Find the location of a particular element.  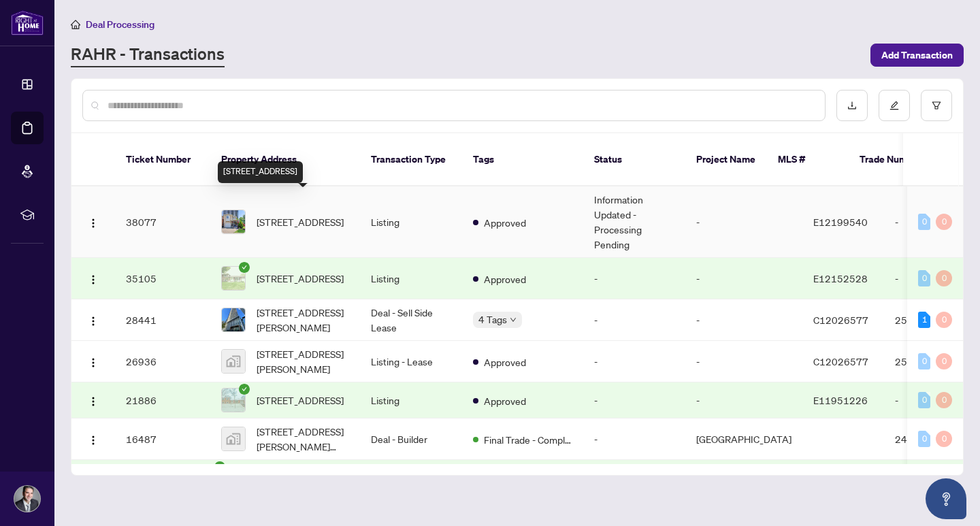

span: E12199540 is located at coordinates (840, 222).